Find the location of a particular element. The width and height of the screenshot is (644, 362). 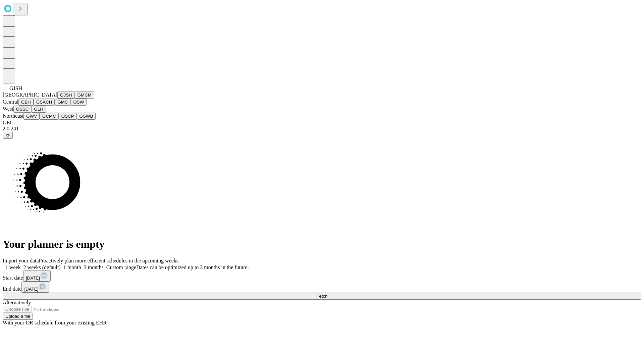

button: OSW is located at coordinates (79, 102).